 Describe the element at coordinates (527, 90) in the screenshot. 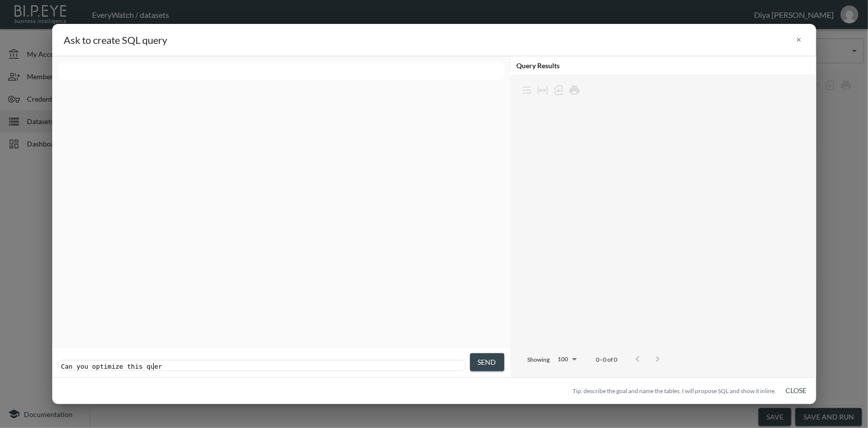

I see `div: Wrap text` at that location.